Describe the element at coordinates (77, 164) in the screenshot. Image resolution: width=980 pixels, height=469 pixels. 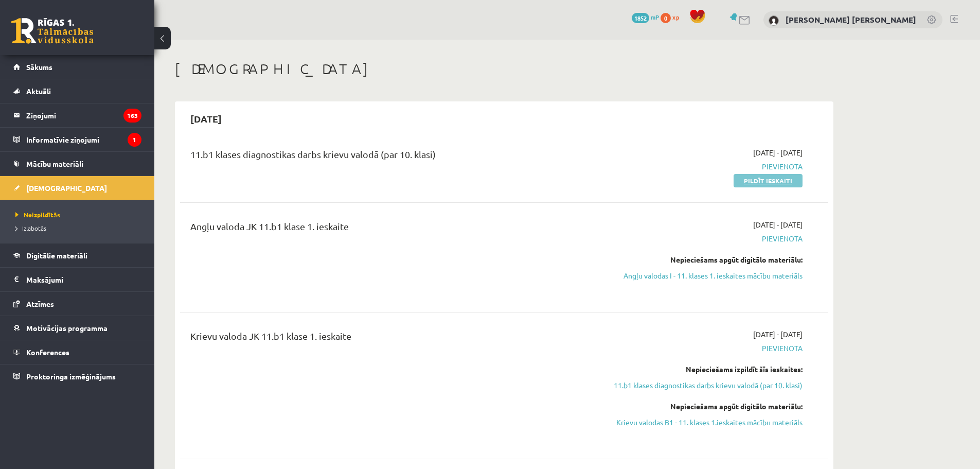
I see `a: Mācību materiāli` at that location.